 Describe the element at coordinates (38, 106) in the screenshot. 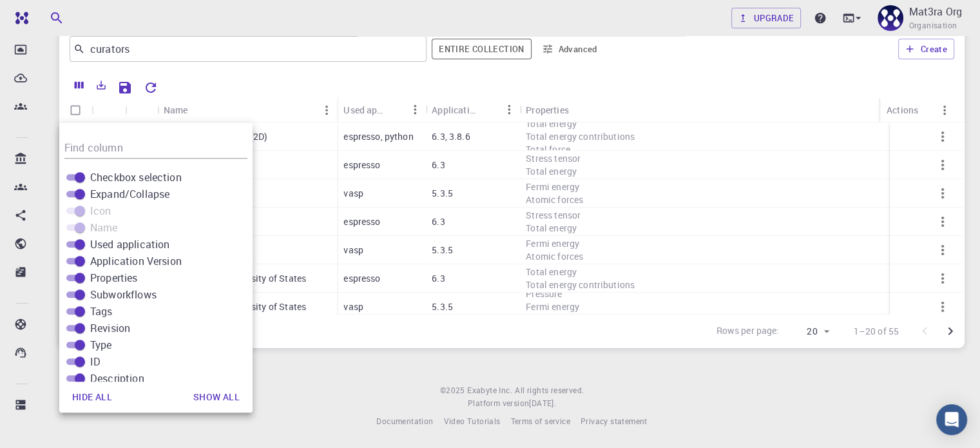

I see `p: Teams` at that location.